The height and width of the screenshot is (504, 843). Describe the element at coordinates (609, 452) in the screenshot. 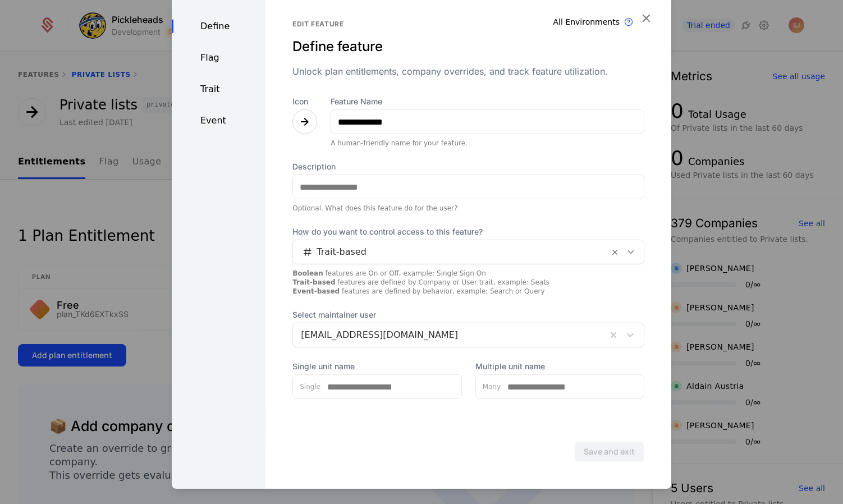

I see `button: Save and exit` at that location.